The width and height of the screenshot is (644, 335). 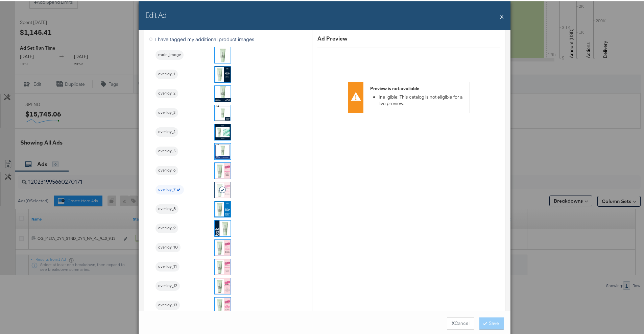 I want to click on span: overlay_4, so click(x=167, y=131).